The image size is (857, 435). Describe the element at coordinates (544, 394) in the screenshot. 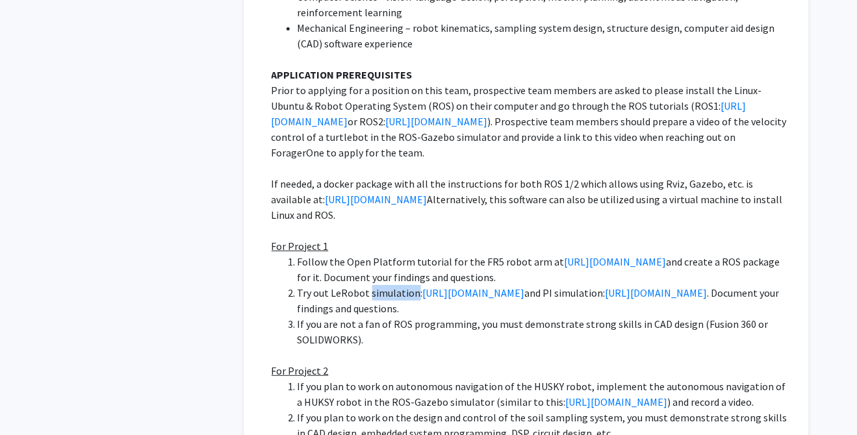

I see `li: If you plan to work on autonomous navigation of the HUSKY robot, implement the autonomous navigat...` at that location.